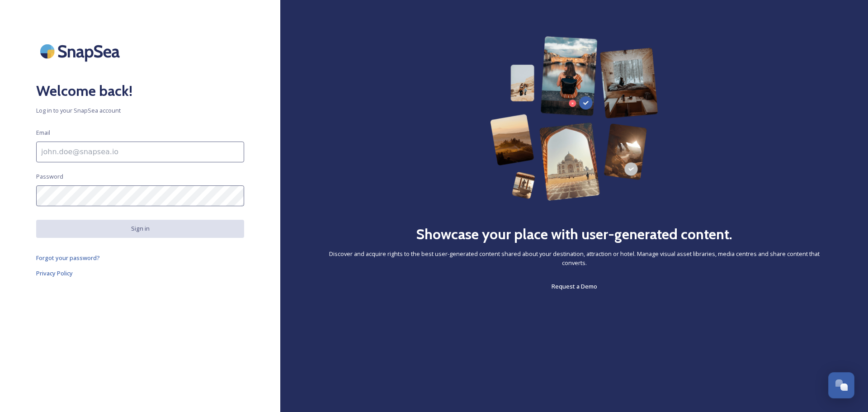 The height and width of the screenshot is (412, 868). I want to click on span: Forgot your password?, so click(68, 258).